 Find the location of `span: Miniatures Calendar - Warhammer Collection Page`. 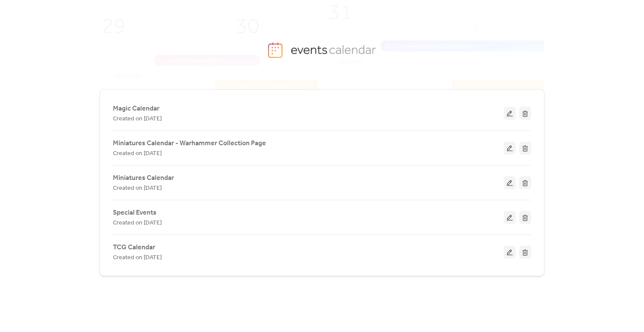

span: Miniatures Calendar - Warhammer Collection Page is located at coordinates (189, 143).